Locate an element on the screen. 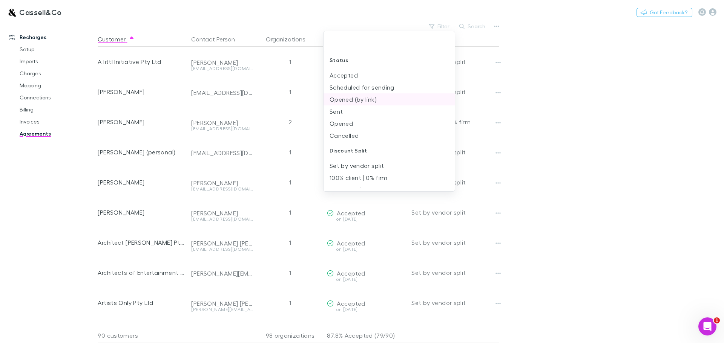 The width and height of the screenshot is (724, 343). li: Opened is located at coordinates (389, 124).